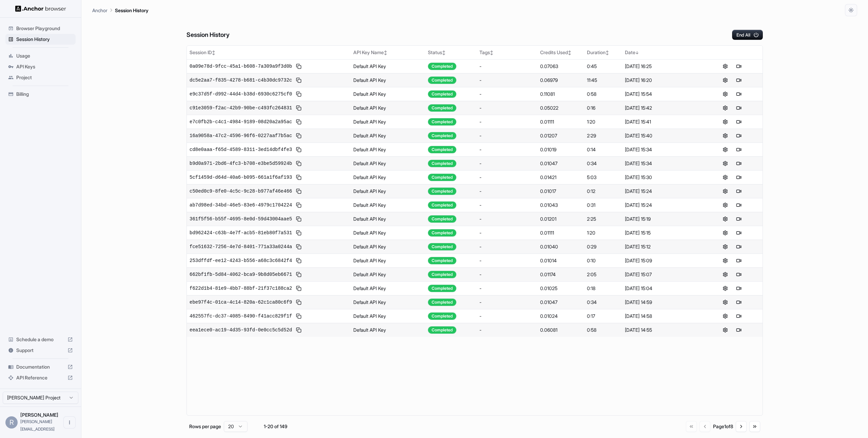 This screenshot has width=868, height=438. I want to click on span: c91e3059-f2ac-42b9-90be-c493fc264831, so click(241, 108).